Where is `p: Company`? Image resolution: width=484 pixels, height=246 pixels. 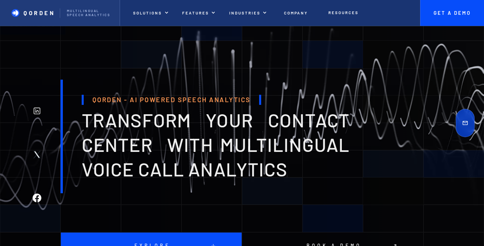
p: Company is located at coordinates (296, 13).